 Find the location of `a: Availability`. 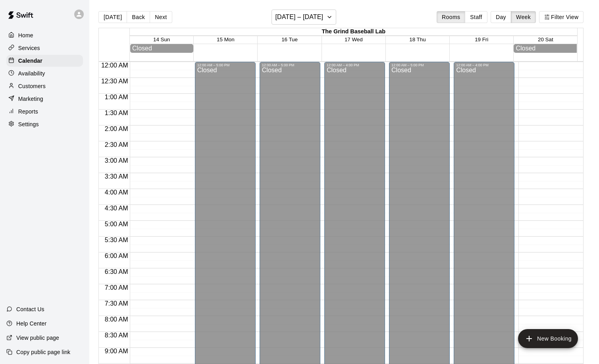

a: Availability is located at coordinates (45, 73).